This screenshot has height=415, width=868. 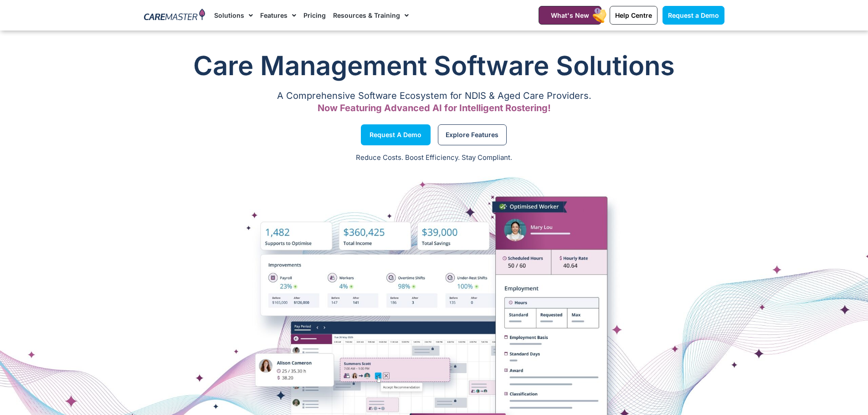 I want to click on span: What's New, so click(x=571, y=15).